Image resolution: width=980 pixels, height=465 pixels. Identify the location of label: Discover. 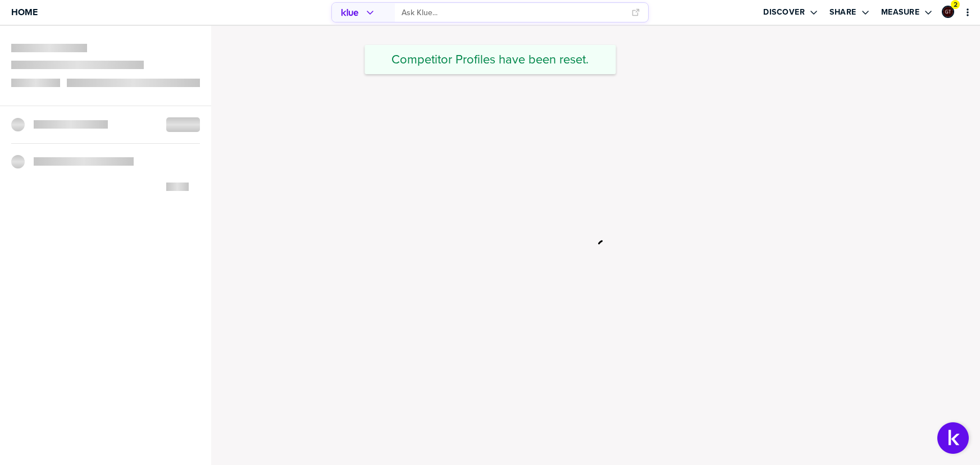
(784, 12).